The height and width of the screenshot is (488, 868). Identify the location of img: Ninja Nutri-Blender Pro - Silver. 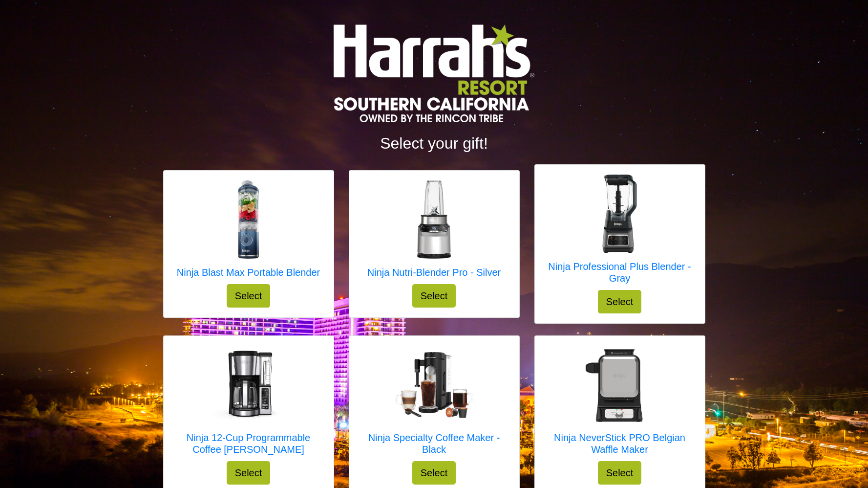
(434, 220).